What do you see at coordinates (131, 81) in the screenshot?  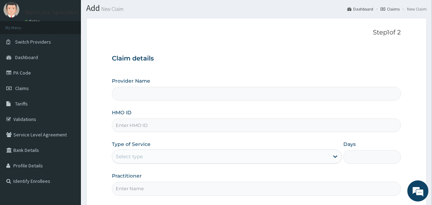 I see `label: Provider Name` at bounding box center [131, 81].